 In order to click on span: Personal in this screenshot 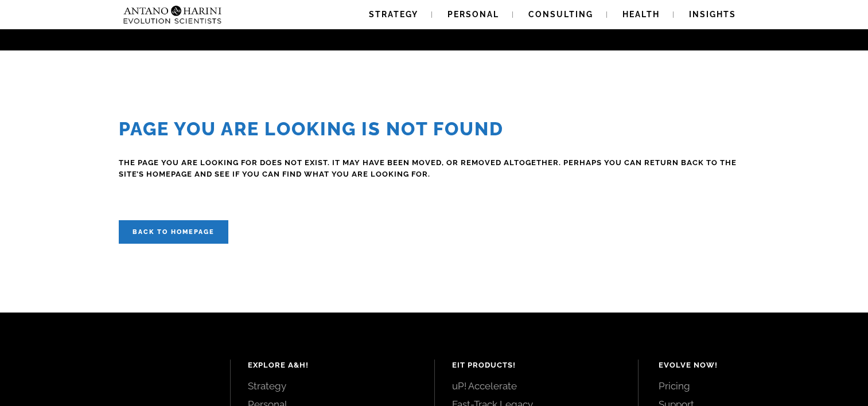, I will do `click(474, 15)`.